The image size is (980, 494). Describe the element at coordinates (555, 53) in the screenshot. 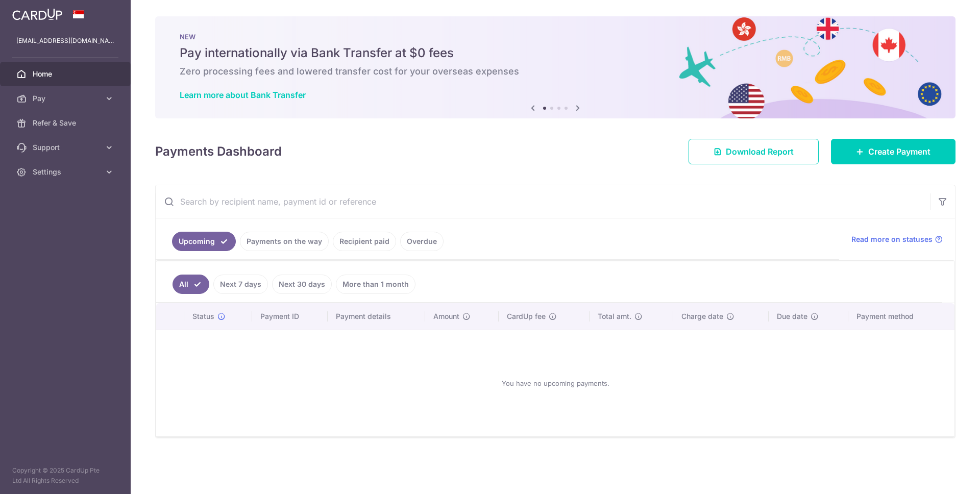

I see `h5: Pay internationally via Bank Transfer at $0 fees` at that location.